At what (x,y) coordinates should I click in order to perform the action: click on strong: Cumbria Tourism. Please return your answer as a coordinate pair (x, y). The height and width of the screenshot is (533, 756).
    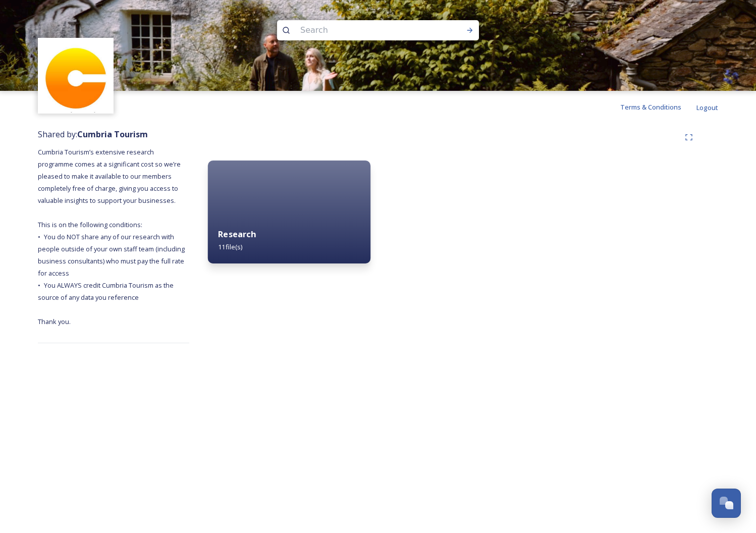
    Looking at the image, I should click on (112, 134).